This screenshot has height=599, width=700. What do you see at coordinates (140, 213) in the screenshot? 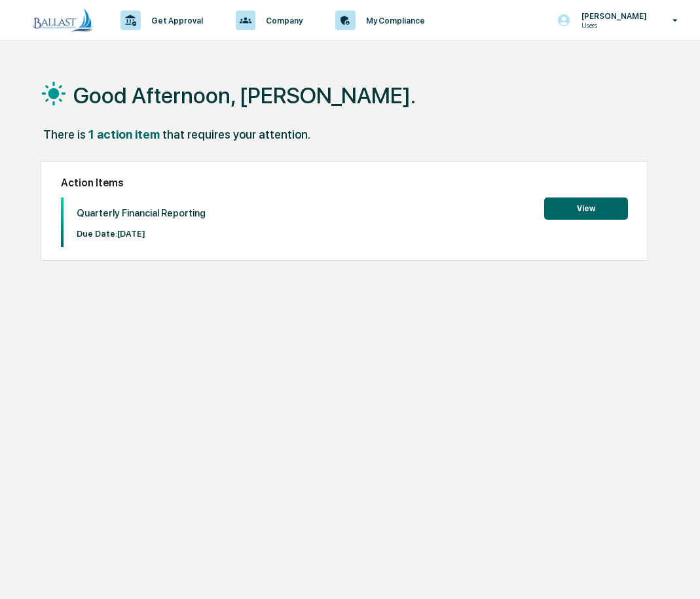
I see `p: Quarterly Financial Reporting` at bounding box center [140, 213].